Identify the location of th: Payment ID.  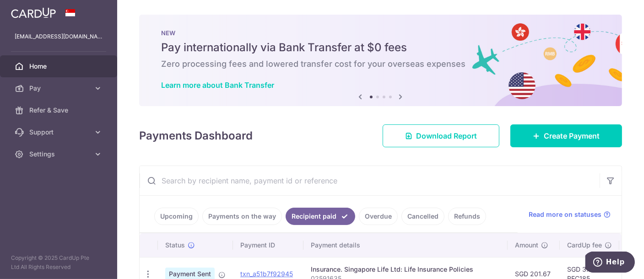
(268, 245).